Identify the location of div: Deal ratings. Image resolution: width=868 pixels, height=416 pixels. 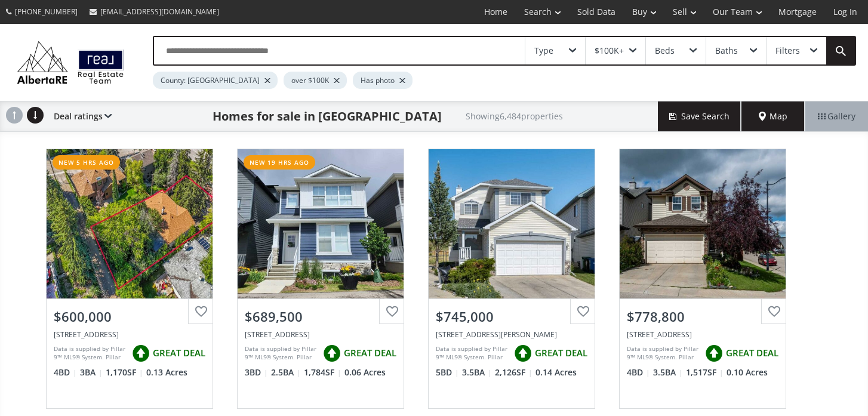
(80, 116).